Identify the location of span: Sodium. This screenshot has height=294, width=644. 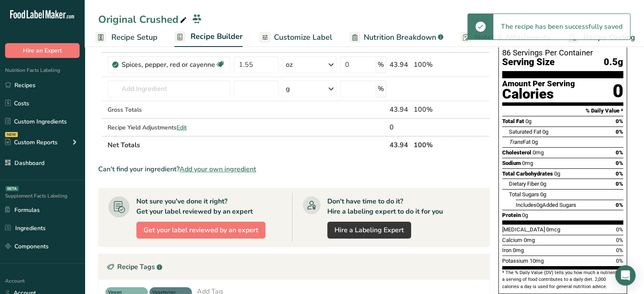
(511, 163).